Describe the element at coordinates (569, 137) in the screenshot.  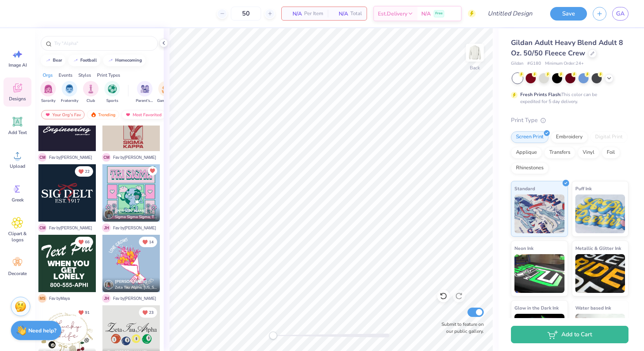
I see `div: Embroidery` at that location.